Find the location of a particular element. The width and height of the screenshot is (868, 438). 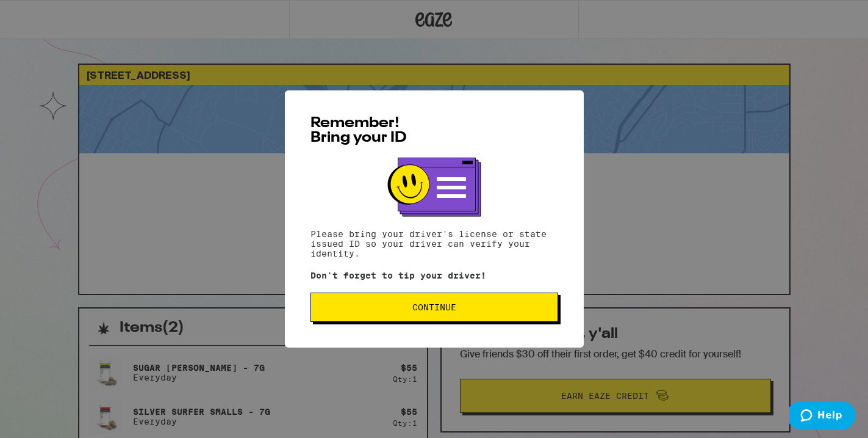

button: Continue is located at coordinates (434, 307).